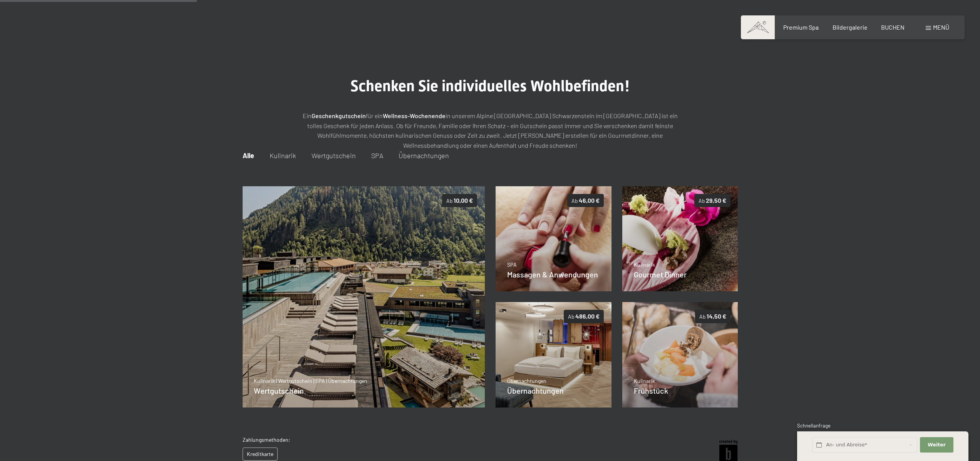 Image resolution: width=980 pixels, height=461 pixels. Describe the element at coordinates (801, 27) in the screenshot. I see `a: Premium Spa` at that location.